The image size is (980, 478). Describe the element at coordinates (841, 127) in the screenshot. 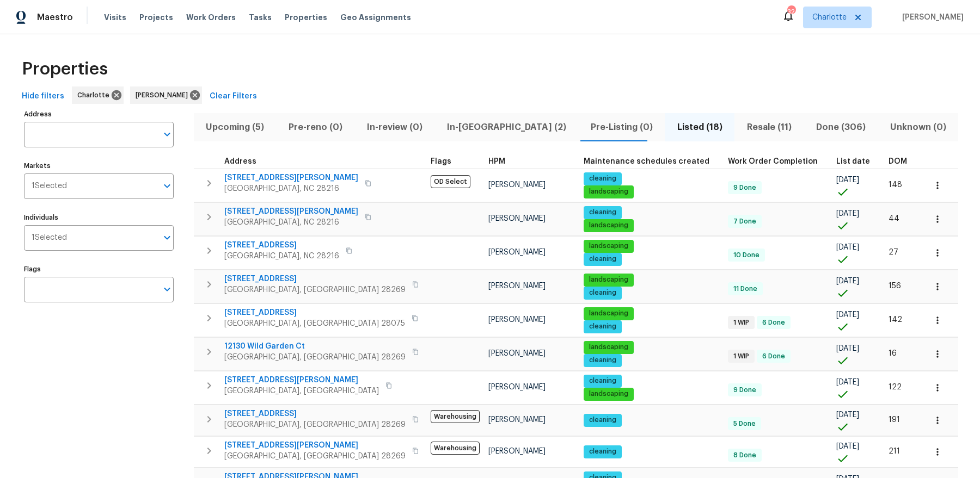

I see `span: Done (306)` at that location.